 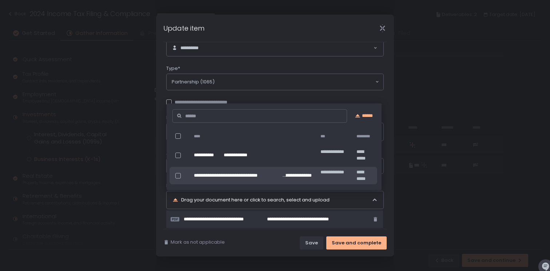 What do you see at coordinates (198, 242) in the screenshot?
I see `span: Mark as not applicable` at bounding box center [198, 242].